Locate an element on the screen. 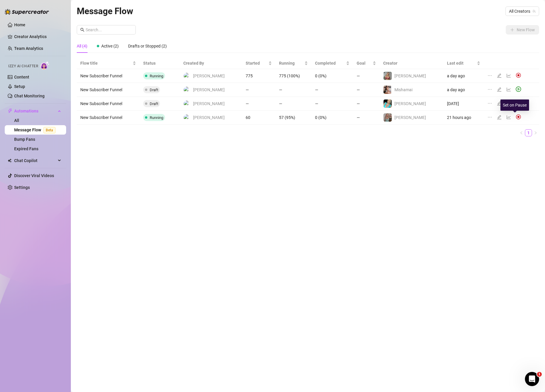  td: 57 (95%) is located at coordinates (293, 118).